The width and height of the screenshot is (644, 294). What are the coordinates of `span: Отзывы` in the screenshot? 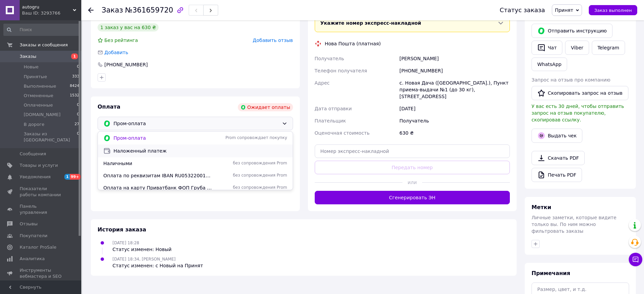 It's located at (28, 224).